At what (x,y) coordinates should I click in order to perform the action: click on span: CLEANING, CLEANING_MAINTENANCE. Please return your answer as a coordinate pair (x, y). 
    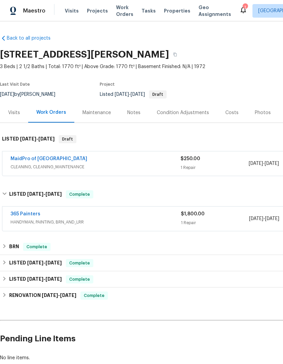
    Looking at the image, I should click on (95, 167).